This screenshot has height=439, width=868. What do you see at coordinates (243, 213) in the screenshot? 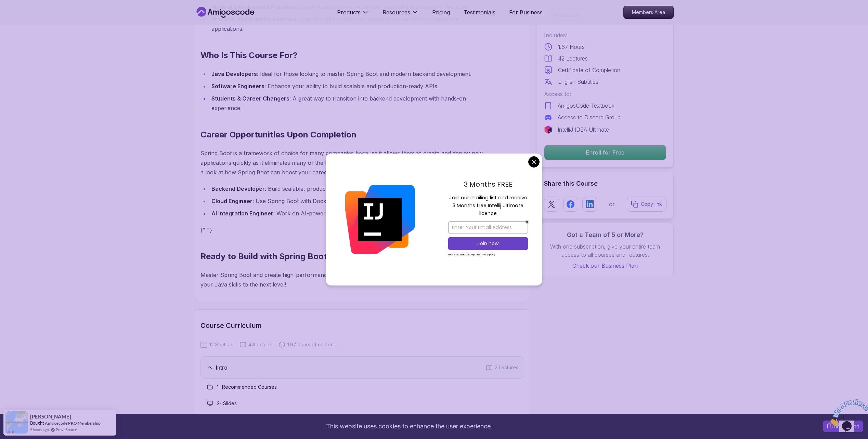
I see `strong: AI Integration Engineer` at bounding box center [243, 213].